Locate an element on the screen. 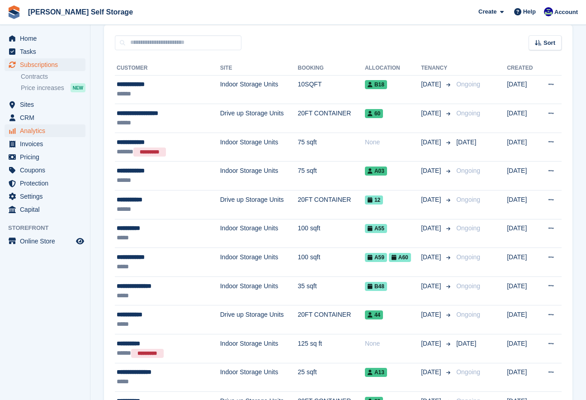 This screenshot has height=400, width=586. span: Analytics is located at coordinates (47, 131).